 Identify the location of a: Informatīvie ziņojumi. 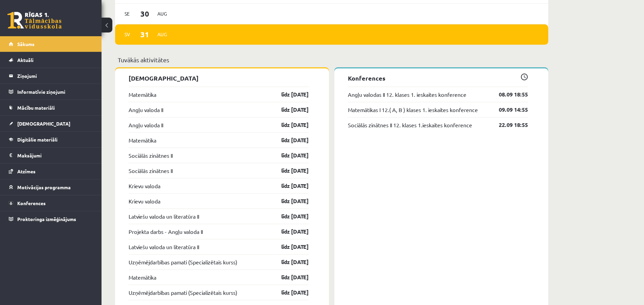
(51, 92).